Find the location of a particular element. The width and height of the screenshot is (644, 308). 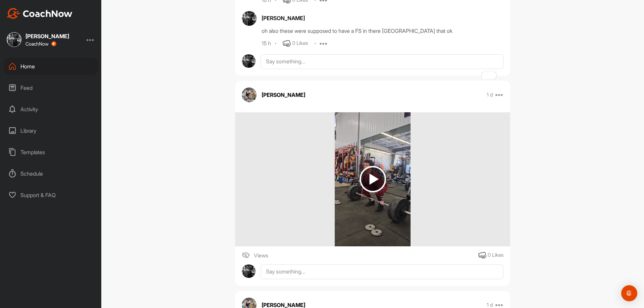

div: Schedule is located at coordinates (51, 173).